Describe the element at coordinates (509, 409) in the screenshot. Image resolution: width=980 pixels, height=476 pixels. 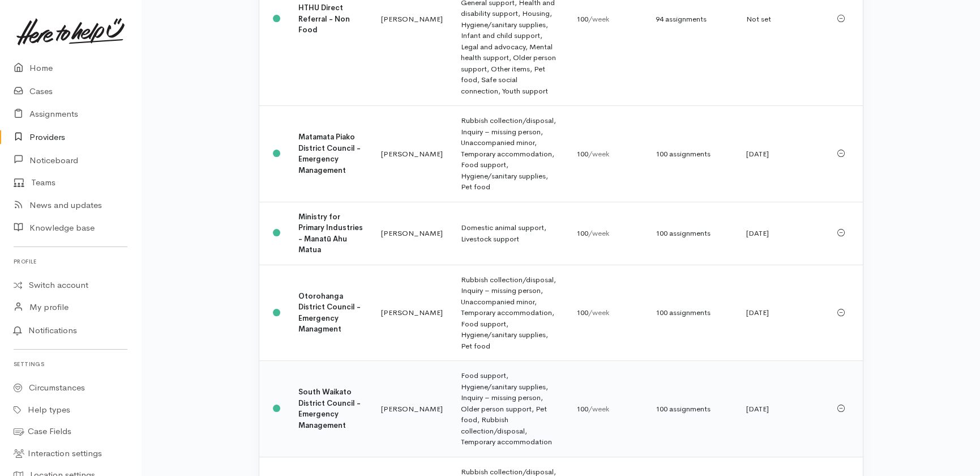
I see `td: Food support, Hygiene/sanitary supplies, Inquiry – missing person, Older person support, Pet food...` at that location.